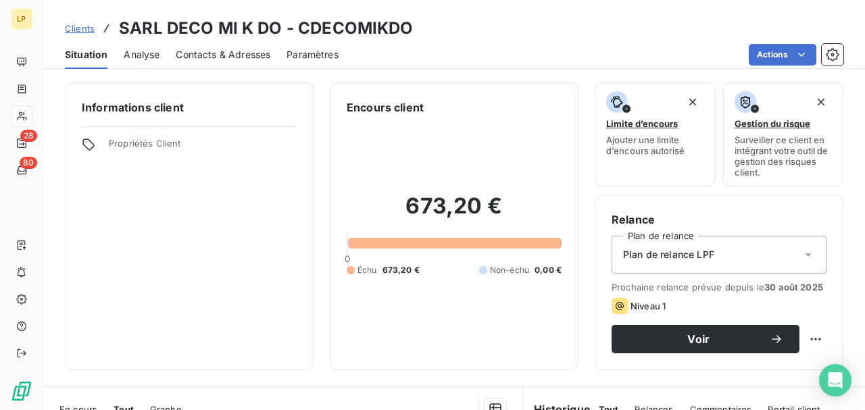 This screenshot has height=410, width=865. I want to click on div: LP, so click(22, 19).